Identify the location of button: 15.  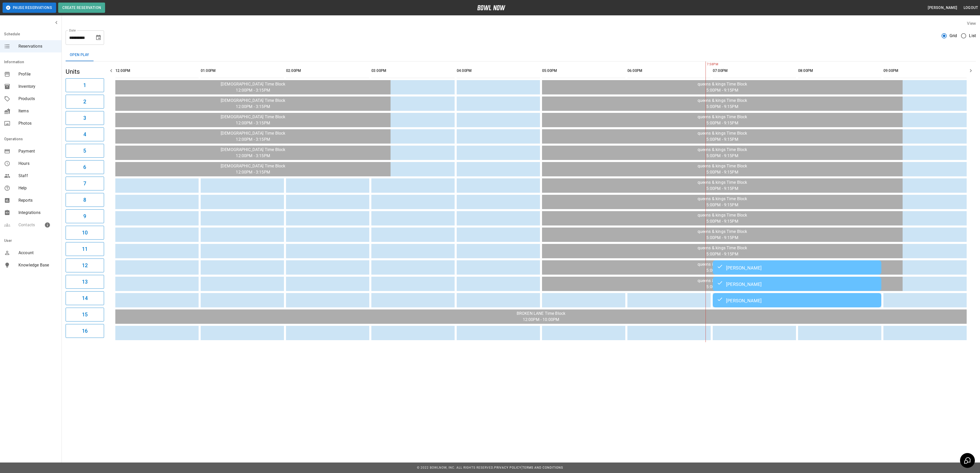
(85, 315).